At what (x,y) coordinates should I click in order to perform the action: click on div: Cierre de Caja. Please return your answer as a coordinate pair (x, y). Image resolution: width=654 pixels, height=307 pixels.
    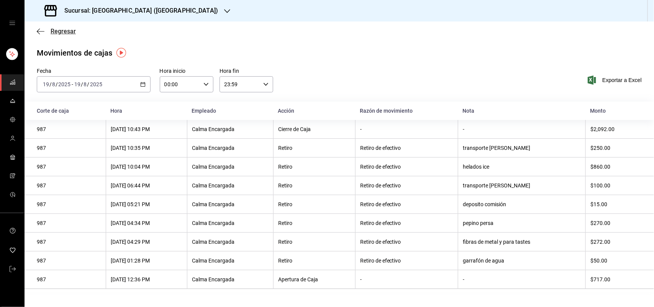
    Looking at the image, I should click on (314, 129).